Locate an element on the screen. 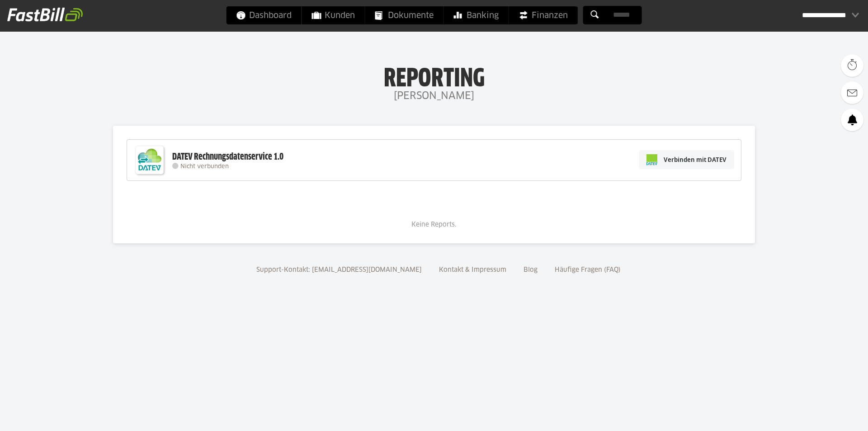  span: Verbinden mit DATEV is located at coordinates (695, 160).